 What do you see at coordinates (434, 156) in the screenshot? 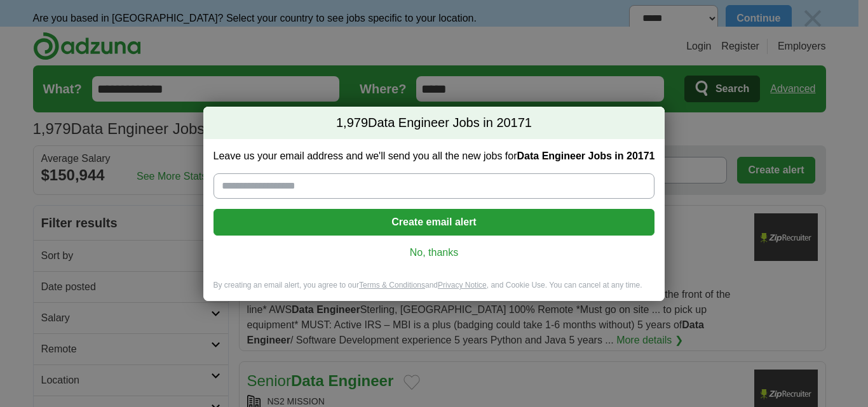
I see `label: Leave us your email address and we'll send you all the new jobs for` at bounding box center [434, 156].